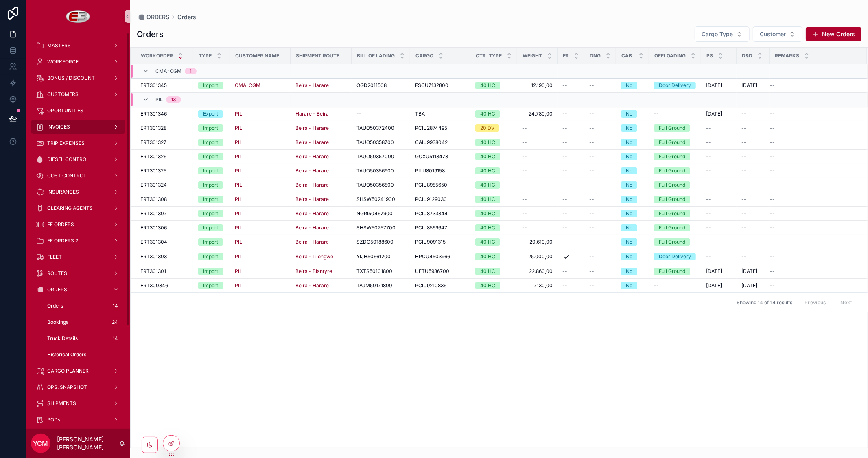 This screenshot has height=458, width=868. I want to click on span: Beira - Harare, so click(312, 199).